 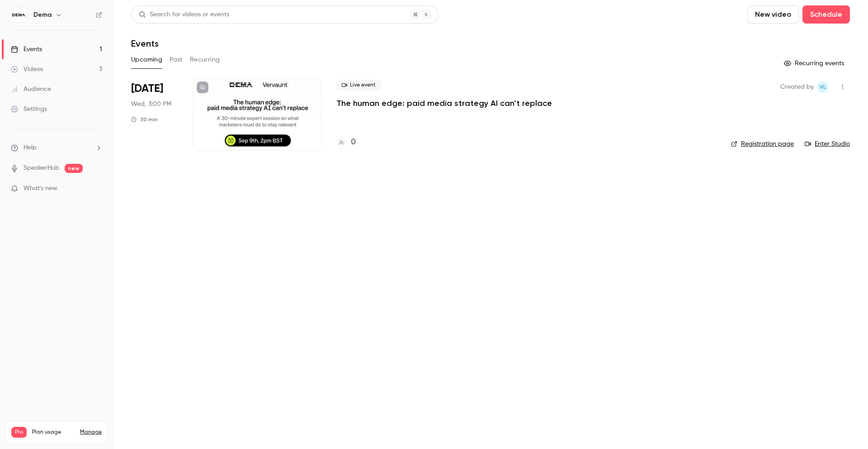 What do you see at coordinates (19, 15) in the screenshot?
I see `img: Dema` at bounding box center [19, 15].